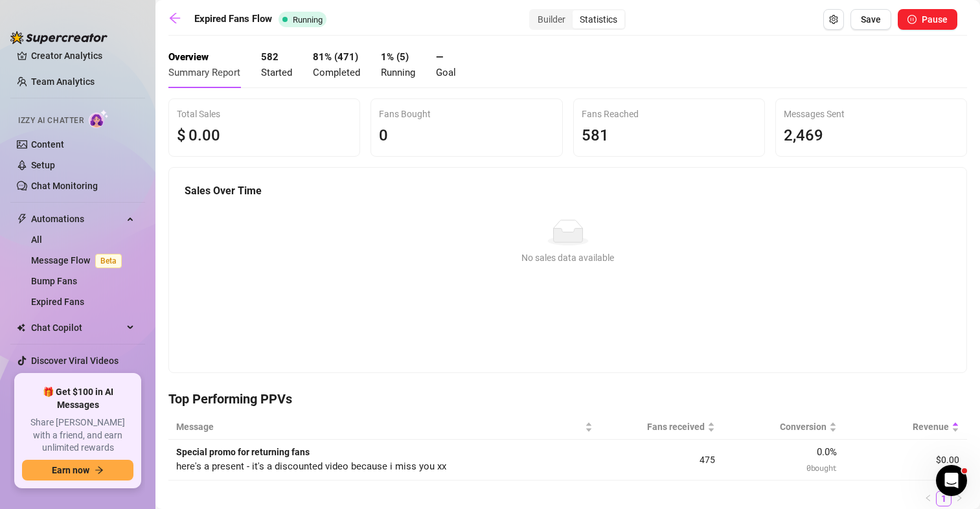 The height and width of the screenshot is (509, 980). What do you see at coordinates (577, 19) in the screenshot?
I see `div: segmented control` at bounding box center [577, 19].